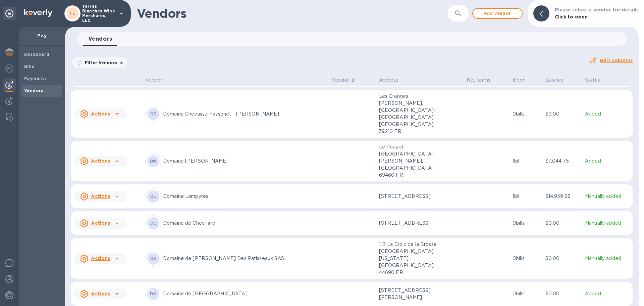 The height and width of the screenshot is (306, 644). What do you see at coordinates (42, 36) in the screenshot?
I see `p: Pay` at bounding box center [42, 36].